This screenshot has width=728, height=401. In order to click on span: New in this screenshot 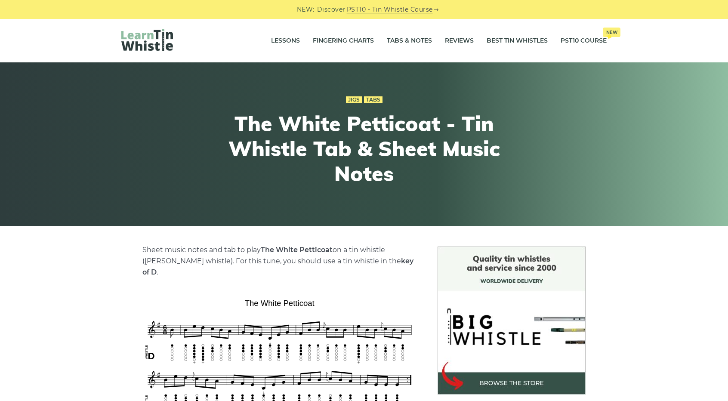, I will do `click(612, 32)`.